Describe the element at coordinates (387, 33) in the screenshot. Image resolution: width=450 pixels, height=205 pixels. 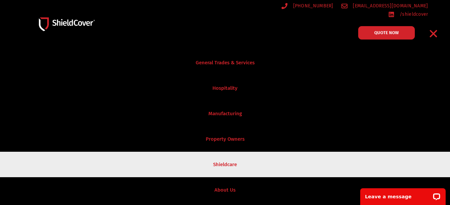
I see `a: QUOTE NOW` at that location.